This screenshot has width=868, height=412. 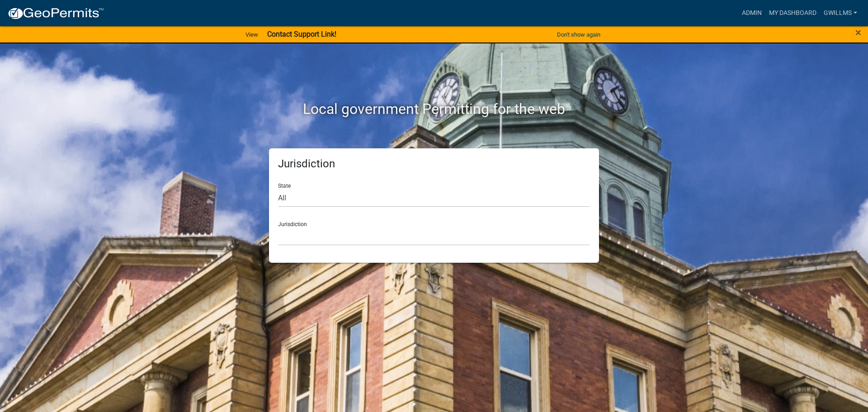 What do you see at coordinates (793, 13) in the screenshot?
I see `a: My Dashboard` at bounding box center [793, 13].